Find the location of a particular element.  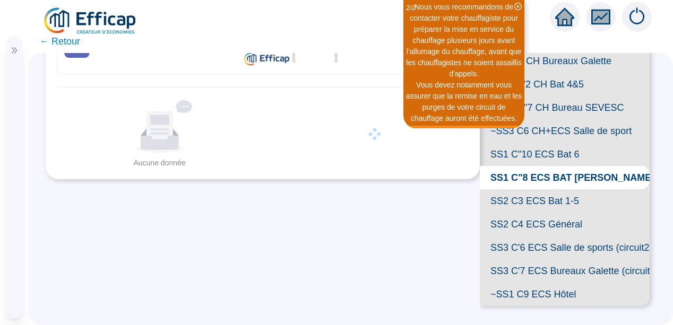

i: 2 / 2 is located at coordinates (411, 7).